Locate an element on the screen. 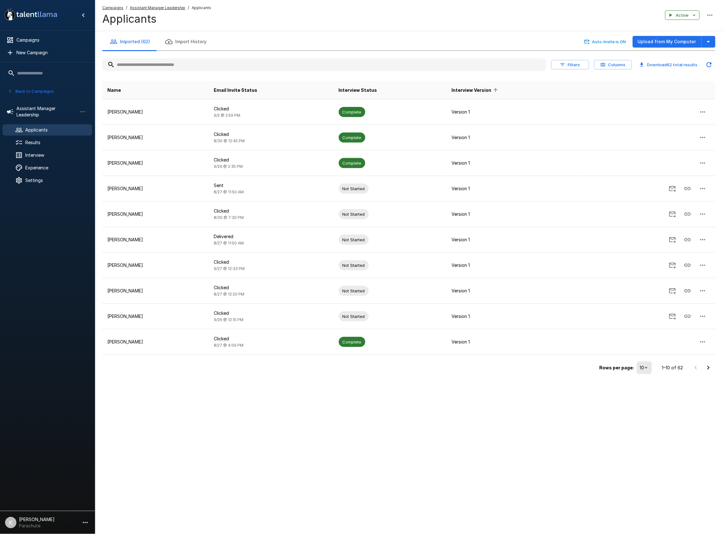 Image resolution: width=723 pixels, height=534 pixels. p: Rows per page: is located at coordinates (617, 368).